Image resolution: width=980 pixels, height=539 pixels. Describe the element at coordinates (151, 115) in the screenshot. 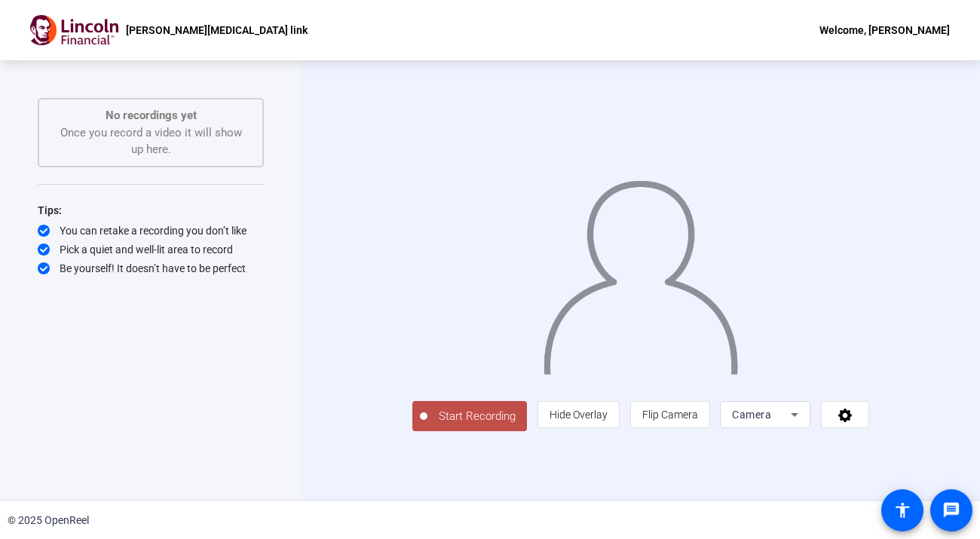

I see `p: No recordings yet` at that location.